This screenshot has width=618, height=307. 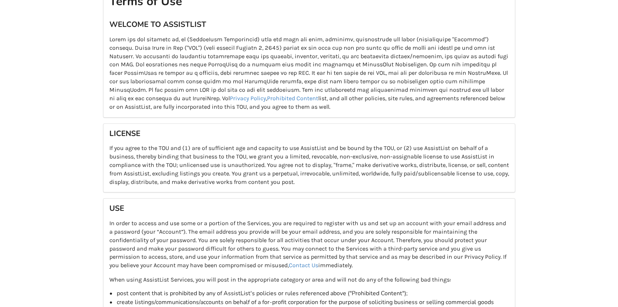 What do you see at coordinates (309, 244) in the screenshot?
I see `p: In order to access and use some or a portion of the Services, you are required to register with u...` at bounding box center [309, 244].